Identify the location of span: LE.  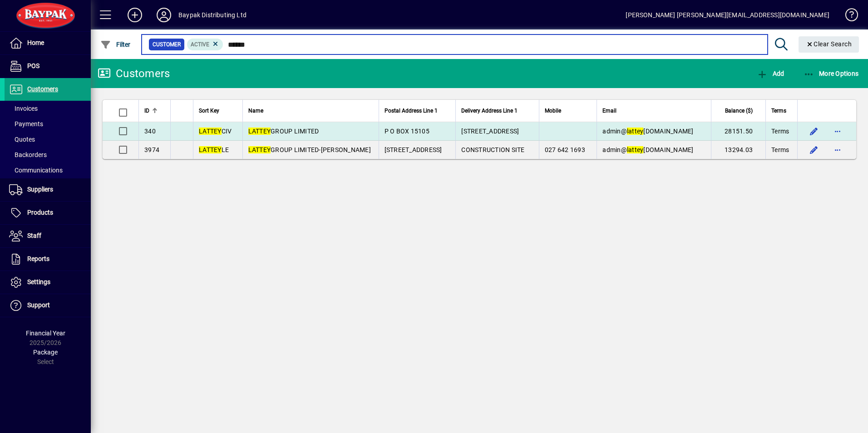
(214, 150).